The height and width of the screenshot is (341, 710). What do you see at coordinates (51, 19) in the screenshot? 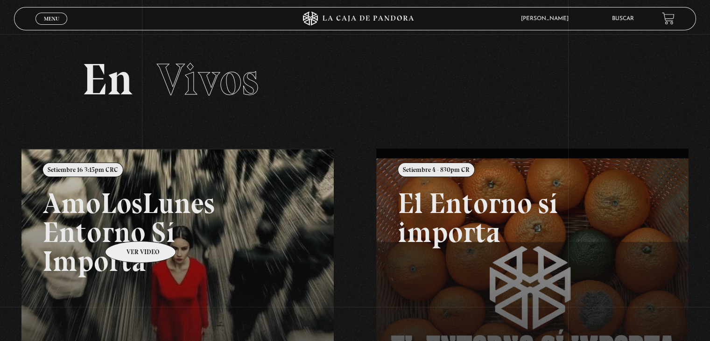
I see `span: Menu` at bounding box center [51, 19].